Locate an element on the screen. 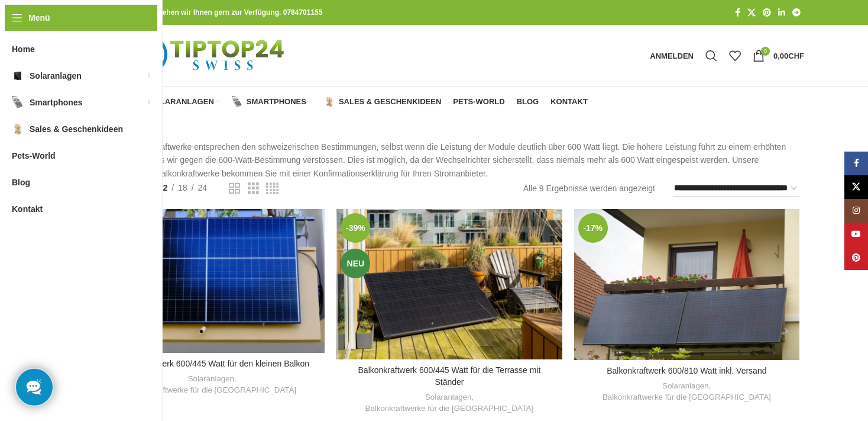 The width and height of the screenshot is (868, 421). a: Blog is located at coordinates (528, 102).